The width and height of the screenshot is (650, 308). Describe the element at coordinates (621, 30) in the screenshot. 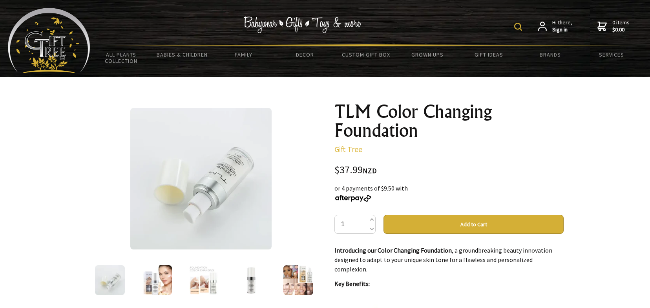

I see `strong: $0.00` at that location.